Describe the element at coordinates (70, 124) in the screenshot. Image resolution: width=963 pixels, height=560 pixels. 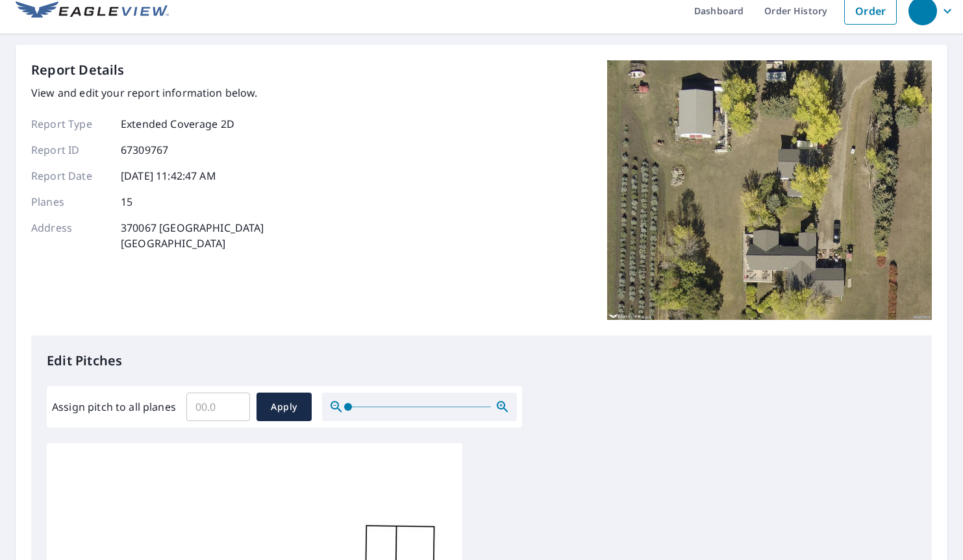
I see `p: Report Type` at that location.